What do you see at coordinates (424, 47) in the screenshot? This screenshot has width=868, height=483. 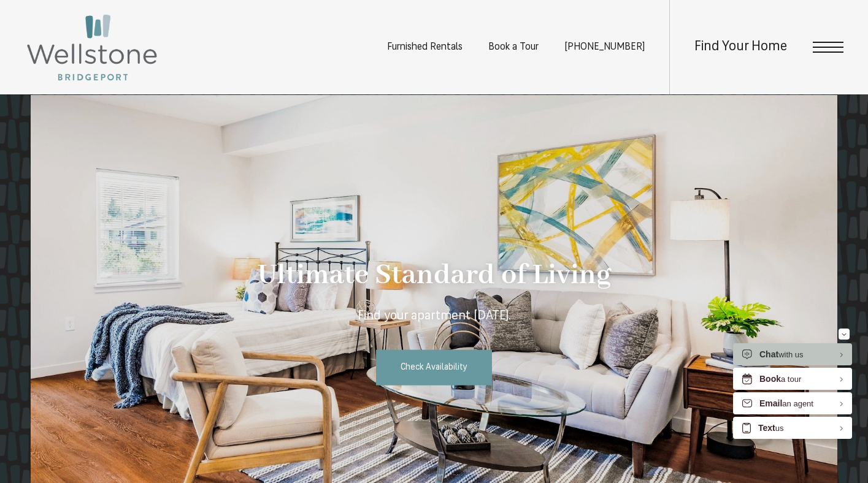 I see `a: Furnished Rentals` at bounding box center [424, 47].